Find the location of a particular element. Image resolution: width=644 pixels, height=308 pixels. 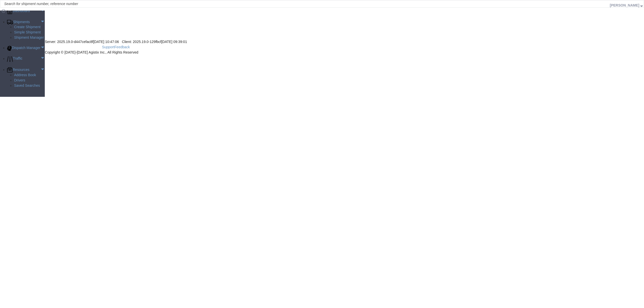

span: Server: 2025.19.0-d447cefac8f is located at coordinates (82, 42).